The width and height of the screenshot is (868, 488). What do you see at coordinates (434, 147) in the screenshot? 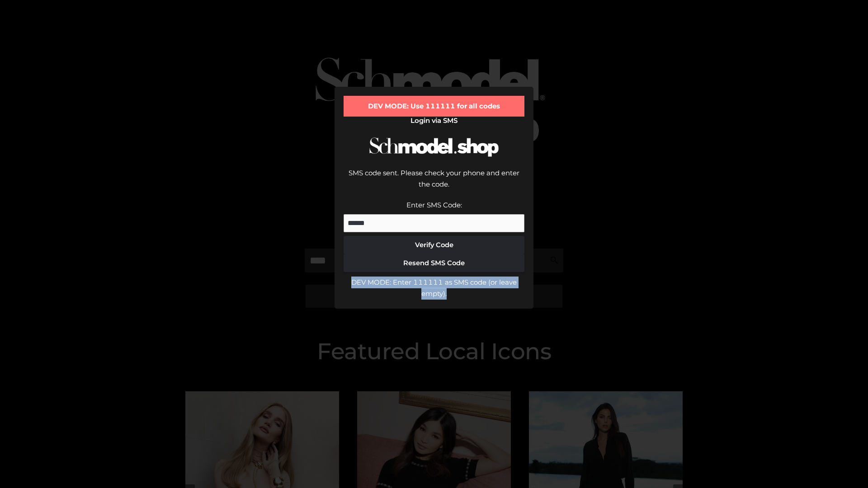
I see `img: Schmodel Logo` at bounding box center [434, 147].